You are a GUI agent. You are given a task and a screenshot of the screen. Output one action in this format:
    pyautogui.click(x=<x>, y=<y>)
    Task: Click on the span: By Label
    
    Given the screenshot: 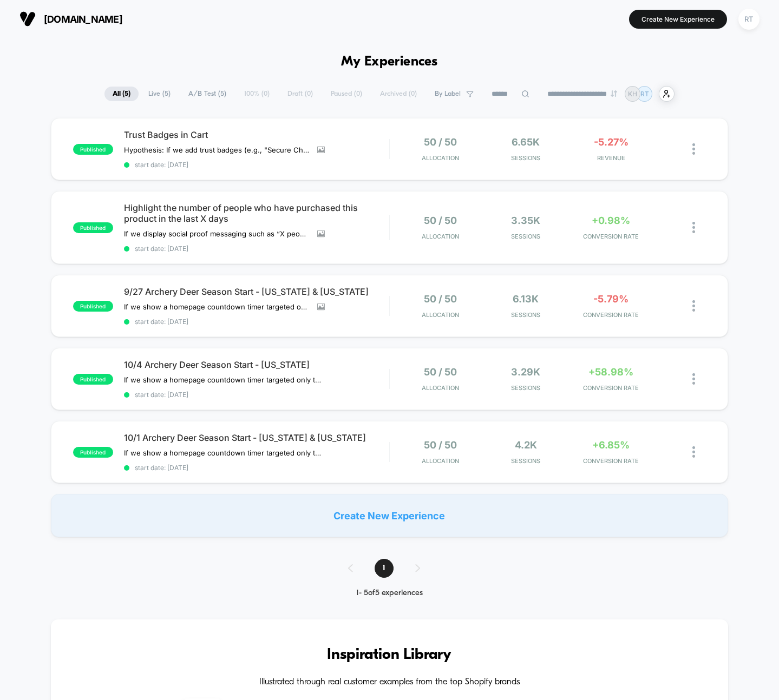 What is the action you would take?
    pyautogui.click(x=448, y=94)
    